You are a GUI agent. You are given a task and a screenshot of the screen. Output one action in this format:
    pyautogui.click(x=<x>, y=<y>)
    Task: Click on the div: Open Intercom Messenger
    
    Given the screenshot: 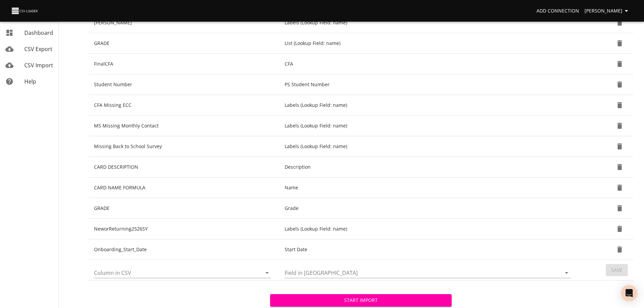 What is the action you would take?
    pyautogui.click(x=629, y=293)
    